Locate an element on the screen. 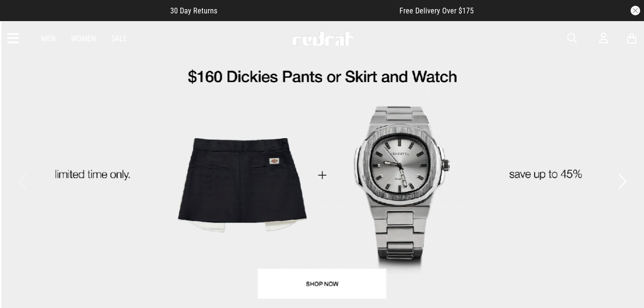  a: Women is located at coordinates (84, 38).